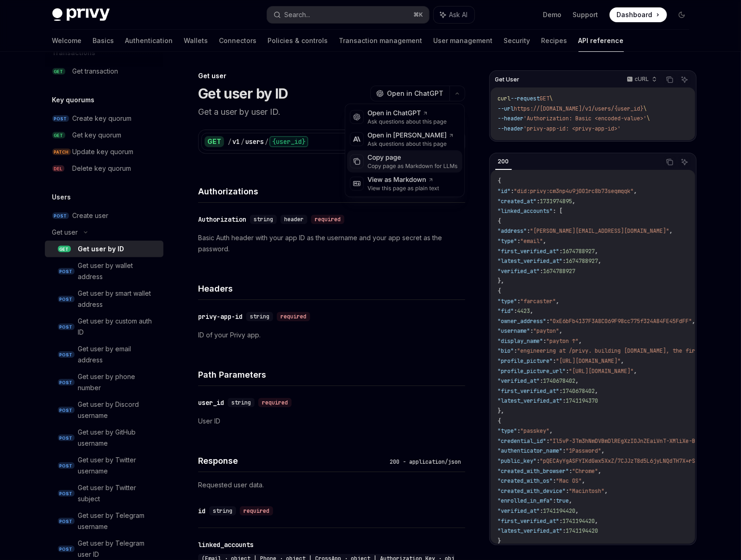 This screenshot has height=560, width=741. Describe the element at coordinates (331, 374) in the screenshot. I see `h4: Path Parameters` at that location.